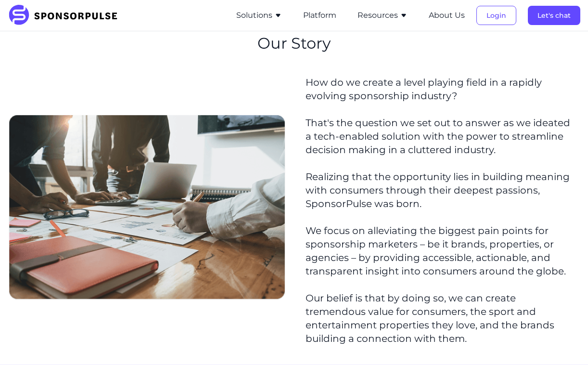 The width and height of the screenshot is (588, 365). Describe the element at coordinates (554, 16) in the screenshot. I see `a: Let's chat` at that location.